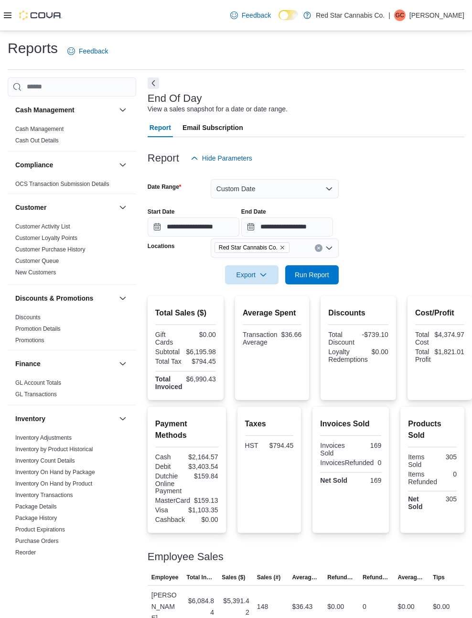 This screenshot has width=472, height=618. What do you see at coordinates (341, 577) in the screenshot?
I see `span: Refunds ($)` at bounding box center [341, 577].